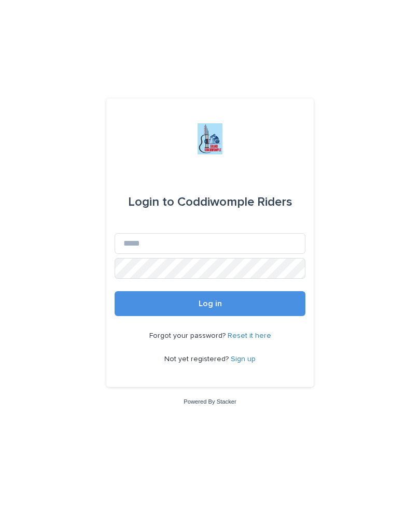  Describe the element at coordinates (210, 202) in the screenshot. I see `div: Coddiwomple Riders` at that location.